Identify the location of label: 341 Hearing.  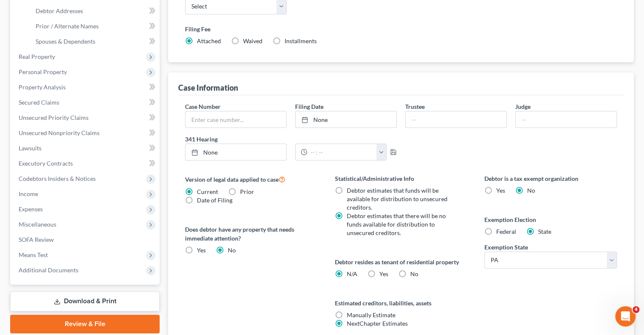
(291, 139).